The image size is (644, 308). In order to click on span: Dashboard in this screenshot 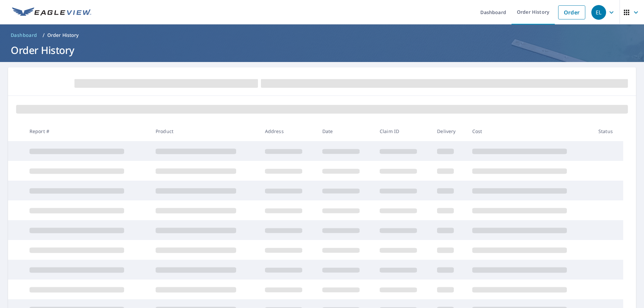, I will do `click(24, 35)`.